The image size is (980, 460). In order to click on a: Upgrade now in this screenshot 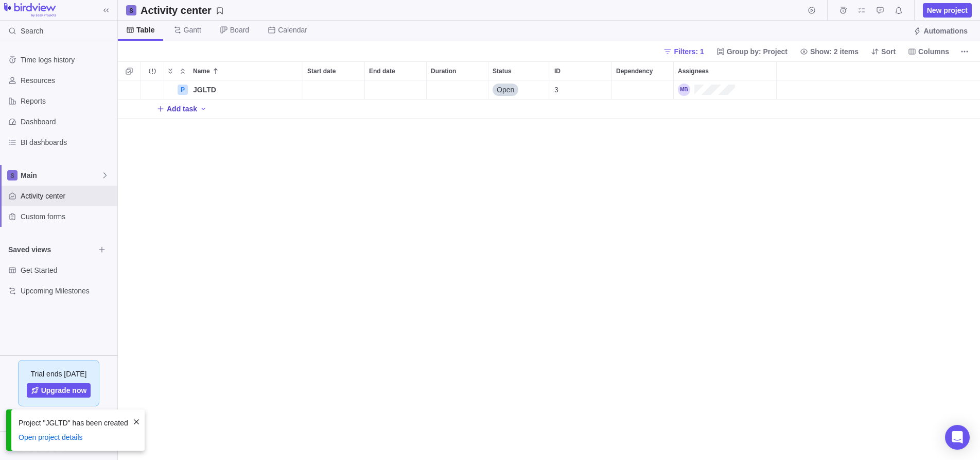, I will do `click(59, 390)`.